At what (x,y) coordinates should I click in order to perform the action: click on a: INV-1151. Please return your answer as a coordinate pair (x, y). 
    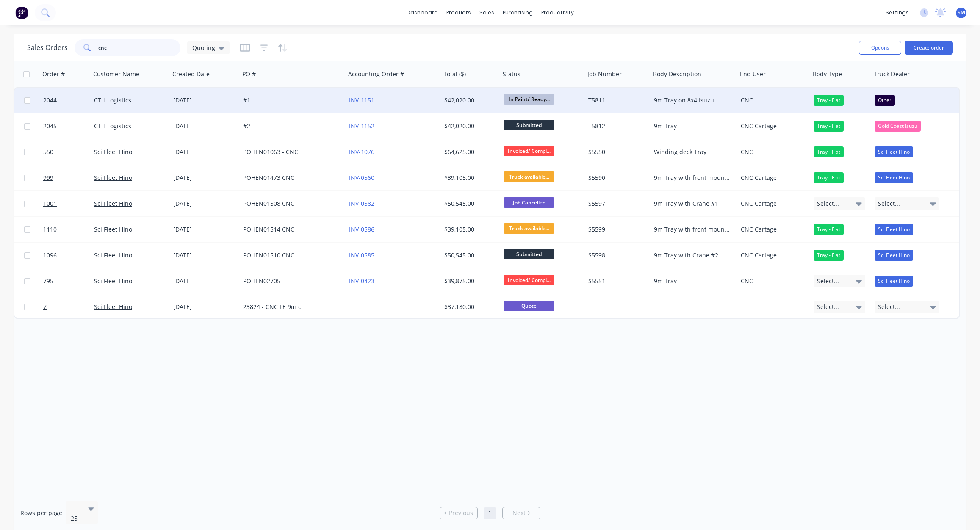
    Looking at the image, I should click on (362, 100).